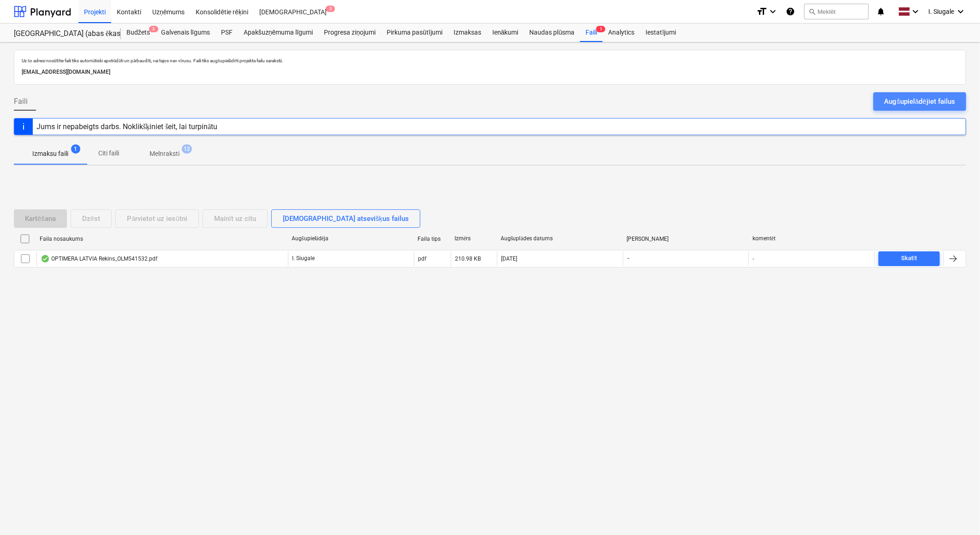 The image size is (980, 535). Describe the element at coordinates (99, 259) in the screenshot. I see `div: OPTIMERA LATVIA Rekins_OLM541532.pdf` at that location.